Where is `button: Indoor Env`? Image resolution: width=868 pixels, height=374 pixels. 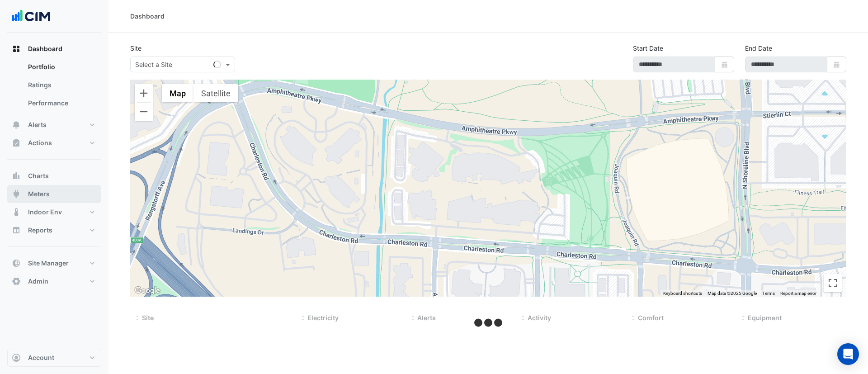 button: Indoor Env is located at coordinates (54, 212).